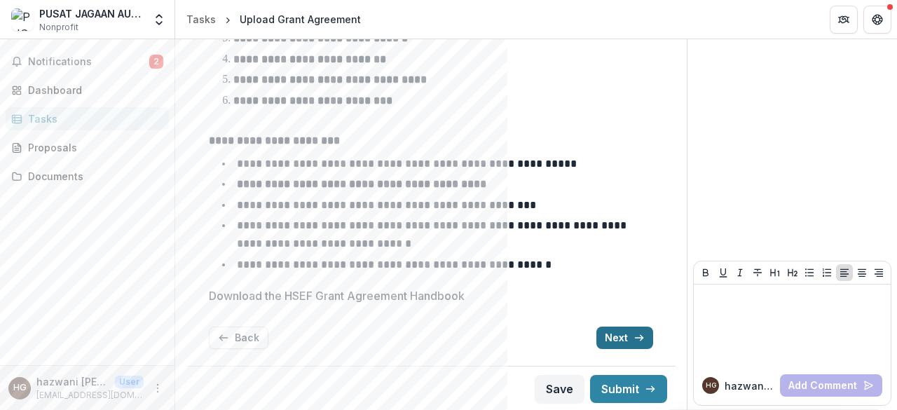  What do you see at coordinates (88, 62) in the screenshot?
I see `span: Notifications` at bounding box center [88, 62].